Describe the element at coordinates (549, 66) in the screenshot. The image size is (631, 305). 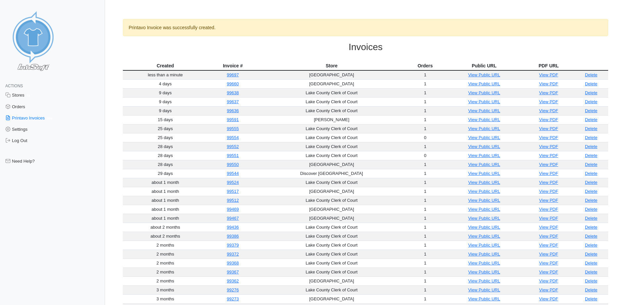
I see `th: PDF URL` at that location.